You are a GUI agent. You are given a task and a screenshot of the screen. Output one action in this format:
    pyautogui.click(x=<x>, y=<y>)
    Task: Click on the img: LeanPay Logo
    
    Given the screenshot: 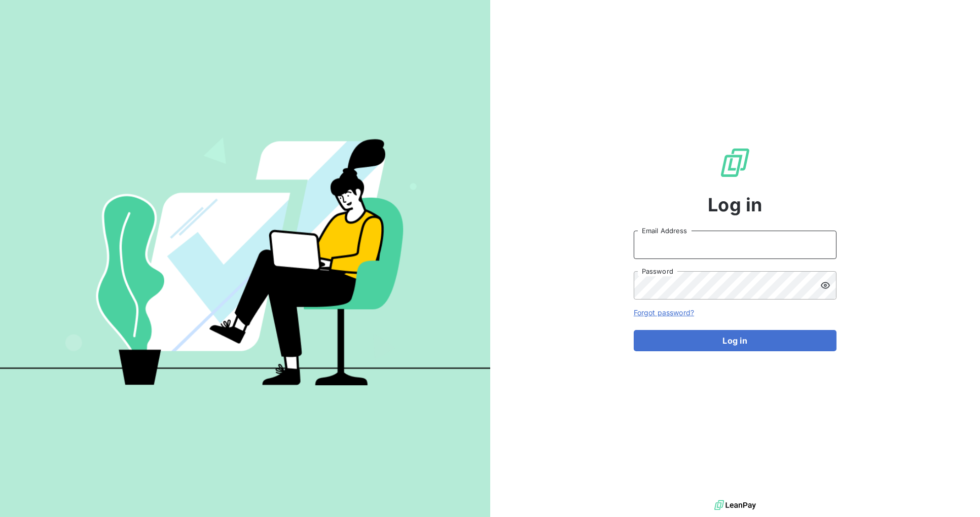 What is the action you would take?
    pyautogui.click(x=736, y=162)
    